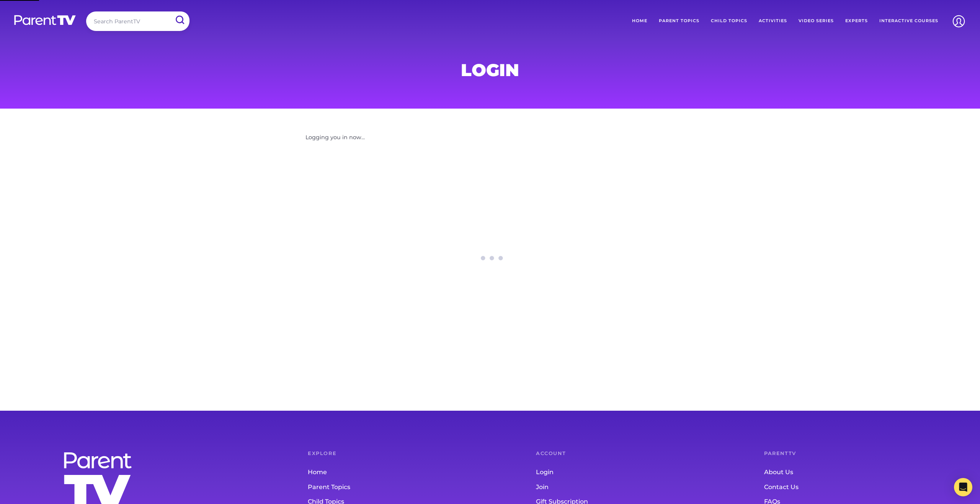  What do you see at coordinates (490, 137) in the screenshot?
I see `p: Logging you in now...` at bounding box center [490, 137].